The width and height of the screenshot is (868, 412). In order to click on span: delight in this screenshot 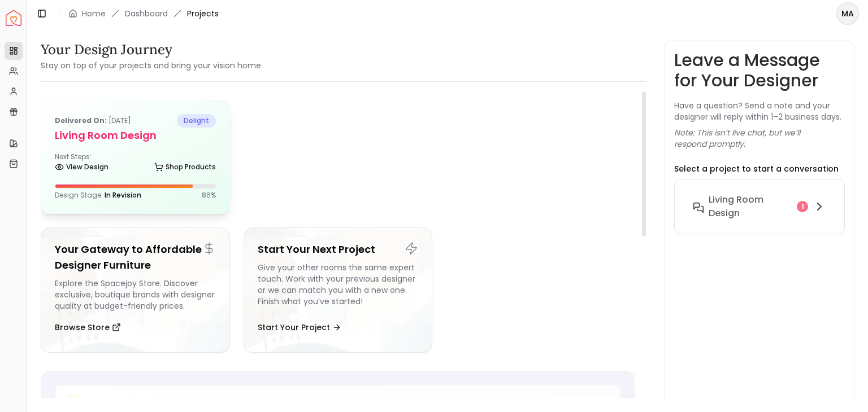, I will do `click(196, 121)`.